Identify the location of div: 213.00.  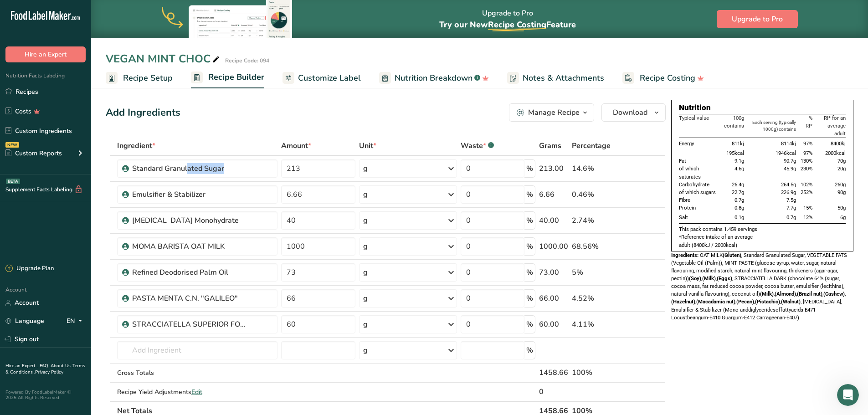
(554, 169).